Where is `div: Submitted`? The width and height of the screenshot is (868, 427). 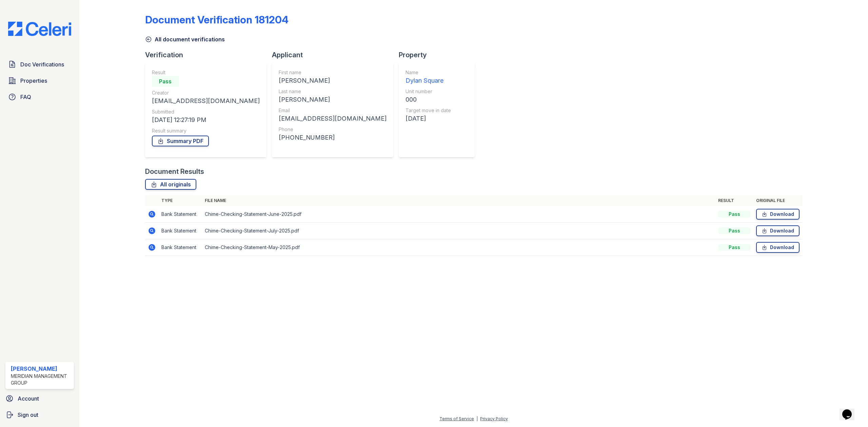
div: Submitted is located at coordinates (206, 112).